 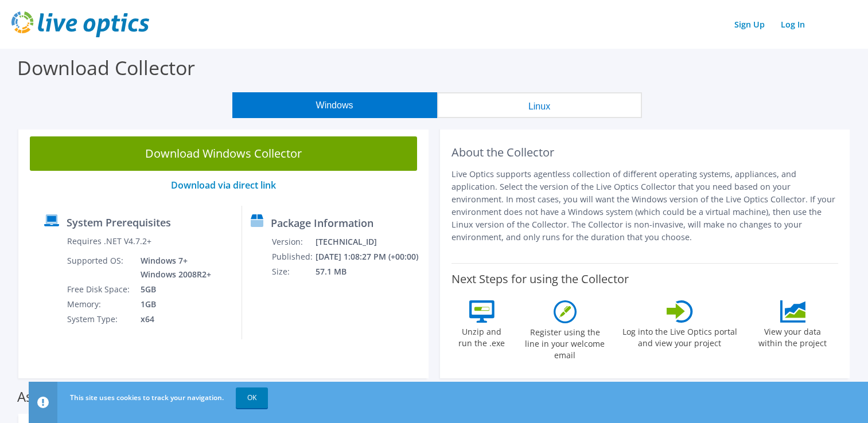 What do you see at coordinates (109, 242) in the screenshot?
I see `label: Requires .NET V4.7.2+` at bounding box center [109, 242].